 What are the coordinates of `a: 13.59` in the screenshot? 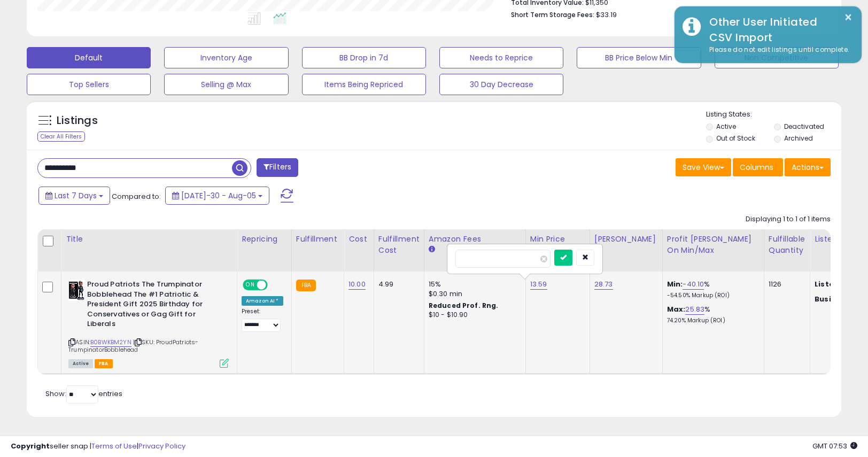 It's located at (539, 285).